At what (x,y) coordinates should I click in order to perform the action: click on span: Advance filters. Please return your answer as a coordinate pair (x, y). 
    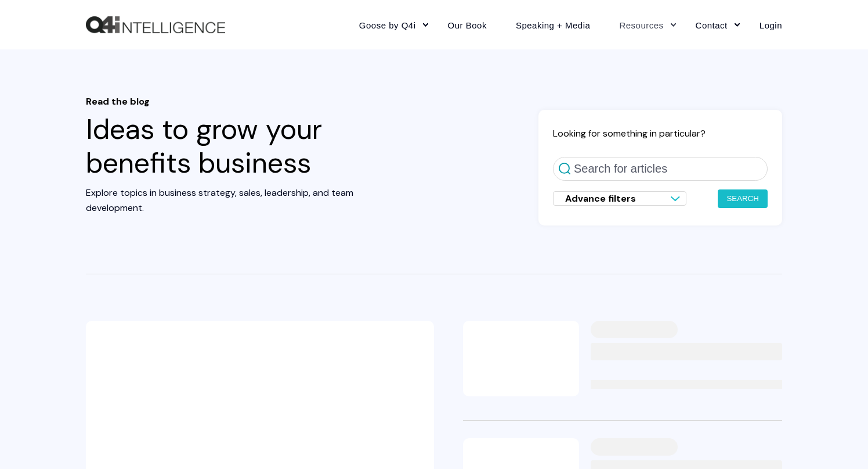
    Looking at the image, I should click on (600, 198).